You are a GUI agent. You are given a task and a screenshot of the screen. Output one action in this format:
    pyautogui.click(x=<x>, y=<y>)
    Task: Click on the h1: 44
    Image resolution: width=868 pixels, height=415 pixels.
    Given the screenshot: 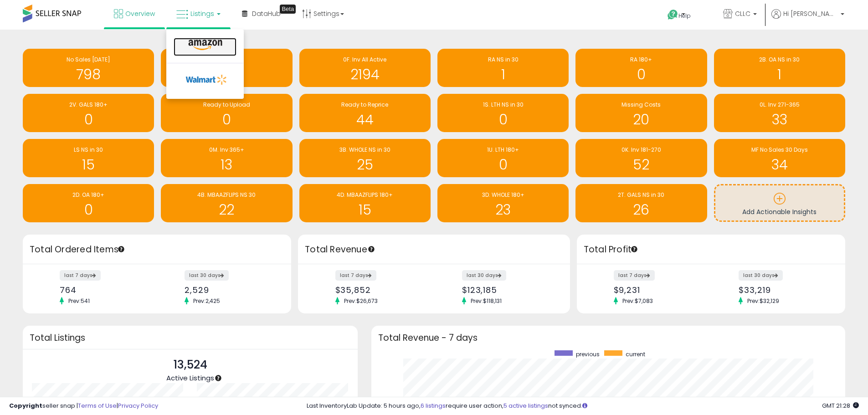 What is the action you would take?
    pyautogui.click(x=364, y=119)
    